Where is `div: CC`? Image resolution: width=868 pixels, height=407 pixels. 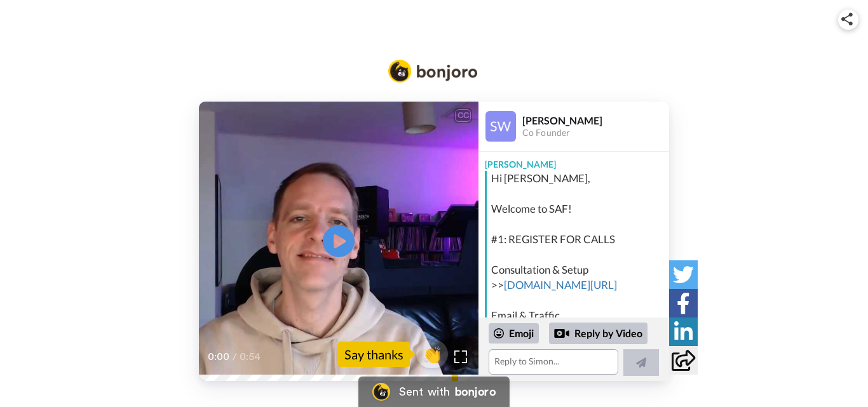 div: CC is located at coordinates (463, 116).